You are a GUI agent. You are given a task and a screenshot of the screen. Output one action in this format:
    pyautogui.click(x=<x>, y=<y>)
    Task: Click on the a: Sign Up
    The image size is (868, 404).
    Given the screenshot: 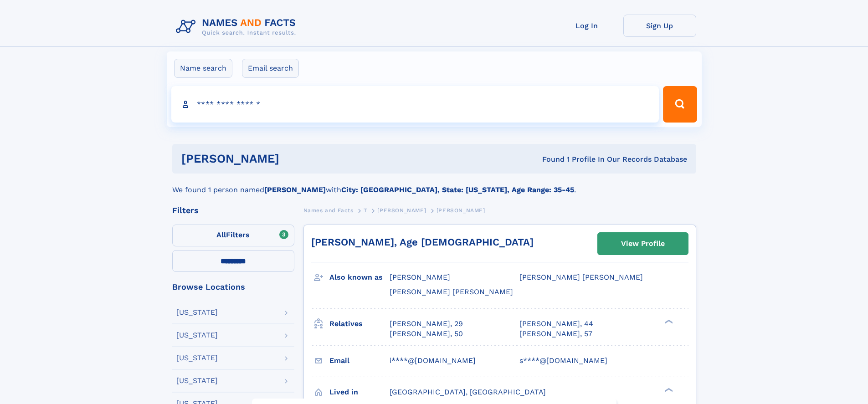 What is the action you would take?
    pyautogui.click(x=659, y=26)
    